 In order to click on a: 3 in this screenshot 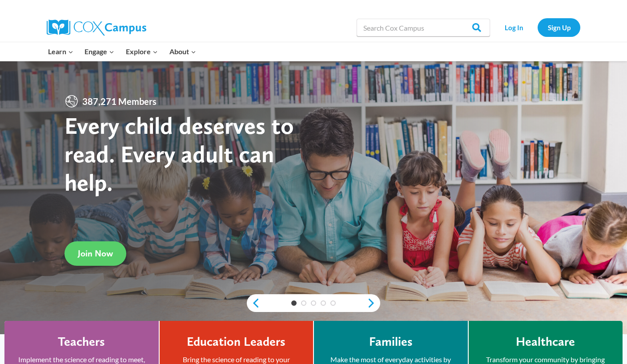, I will do `click(314, 303)`.